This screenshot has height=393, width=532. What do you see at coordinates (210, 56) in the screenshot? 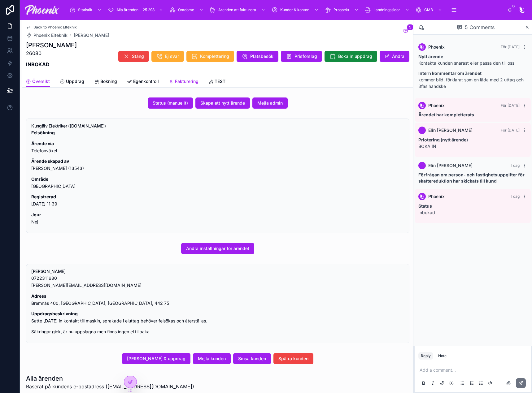
I see `button: Komplettering` at bounding box center [210, 56].